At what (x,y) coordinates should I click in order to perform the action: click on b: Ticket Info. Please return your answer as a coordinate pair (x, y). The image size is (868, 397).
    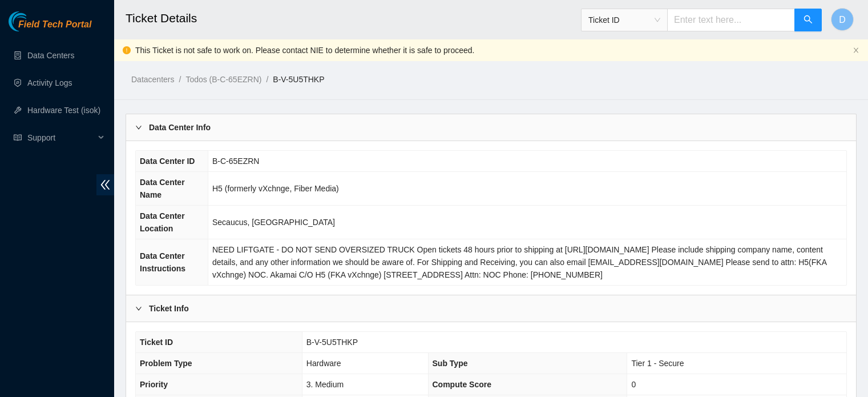
    Looking at the image, I should click on (169, 308).